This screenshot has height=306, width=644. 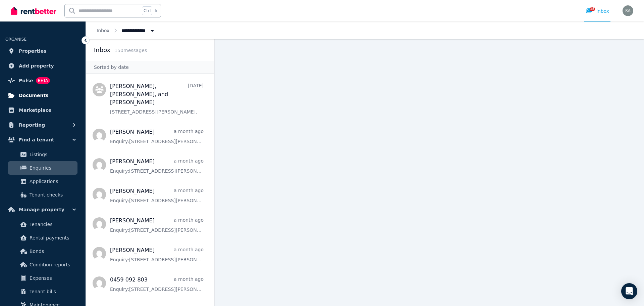 I want to click on button: Find a tenant, so click(x=42, y=140).